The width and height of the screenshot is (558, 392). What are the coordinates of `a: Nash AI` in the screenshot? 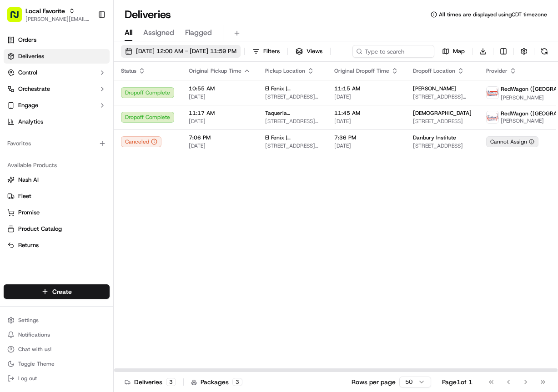 It's located at (57, 180).